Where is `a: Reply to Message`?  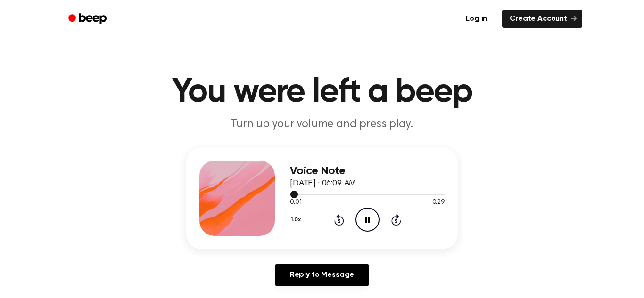
a: Reply to Message is located at coordinates (322, 275).